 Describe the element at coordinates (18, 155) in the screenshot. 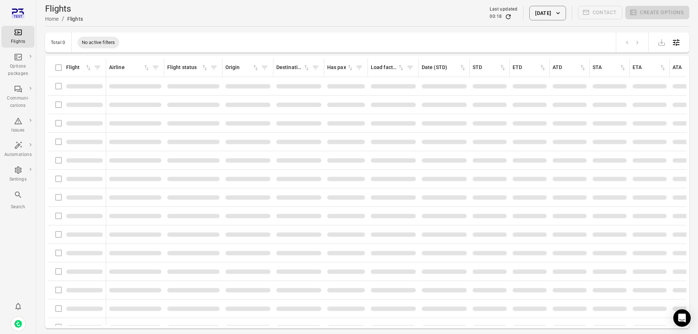

I see `div: Automations` at that location.